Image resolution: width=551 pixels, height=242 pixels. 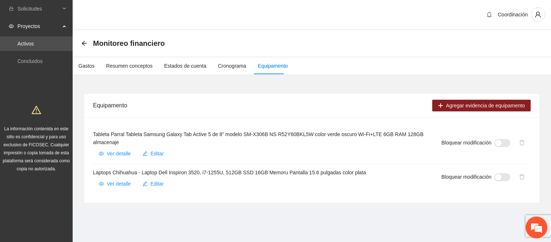 What do you see at coordinates (87, 66) in the screenshot?
I see `div: Gastos` at bounding box center [87, 66].